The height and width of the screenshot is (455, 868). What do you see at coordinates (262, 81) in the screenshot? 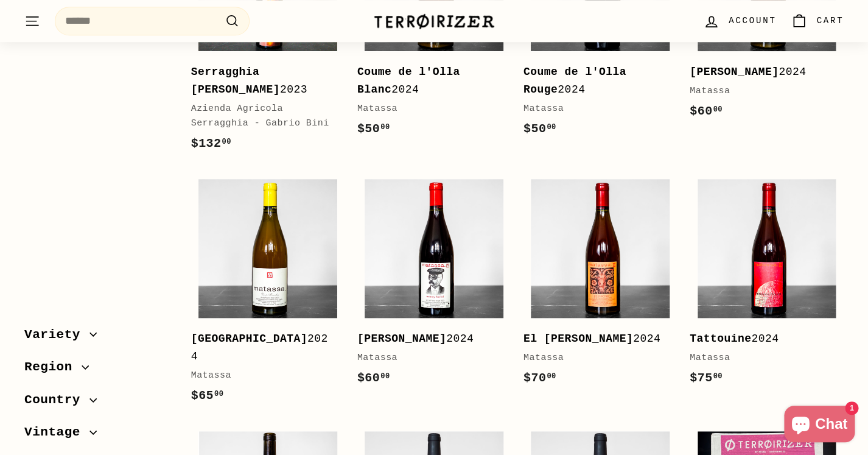
I see `div: 2023` at bounding box center [262, 81].